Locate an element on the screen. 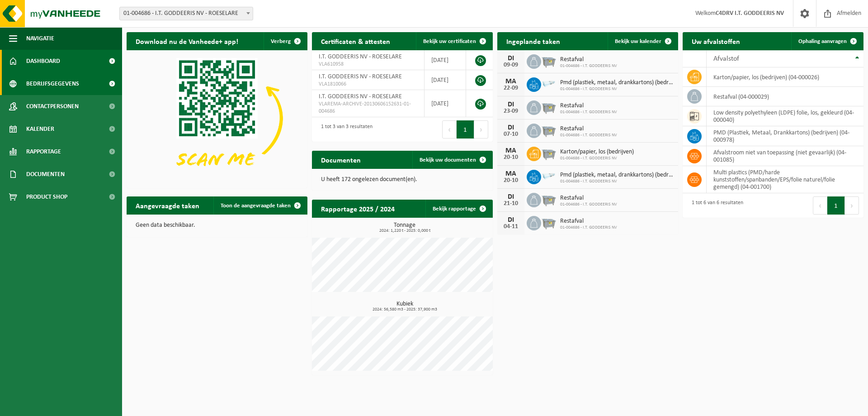 The height and width of the screenshot is (416, 868). span: Bekijk uw certificaten is located at coordinates (450, 41).